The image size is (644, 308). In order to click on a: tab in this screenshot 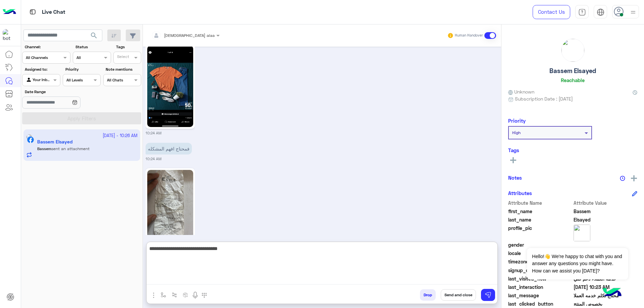, I will do `click(582, 12)`.